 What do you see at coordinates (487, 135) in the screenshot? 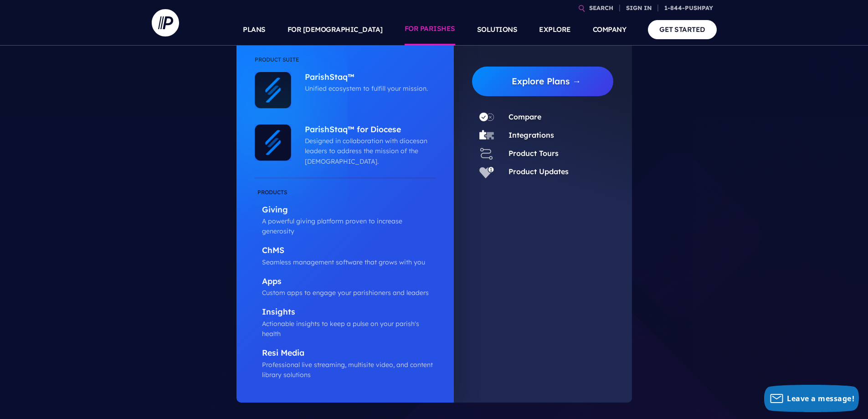
I see `a: Integrations - Icon` at bounding box center [487, 135].